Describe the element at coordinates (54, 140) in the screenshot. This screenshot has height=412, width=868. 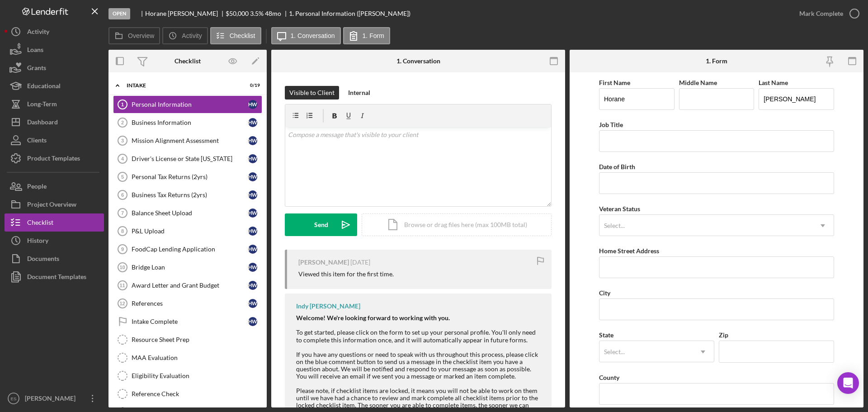
I see `button: Clients` at that location.